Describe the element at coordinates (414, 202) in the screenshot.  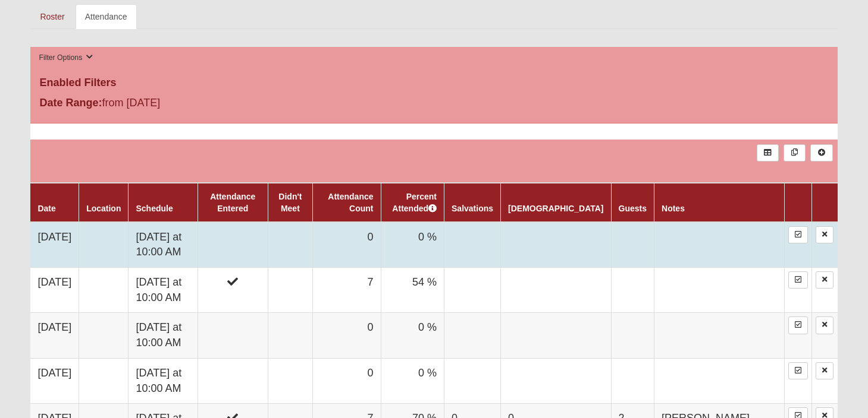
I see `a: Percent Attended` at that location.